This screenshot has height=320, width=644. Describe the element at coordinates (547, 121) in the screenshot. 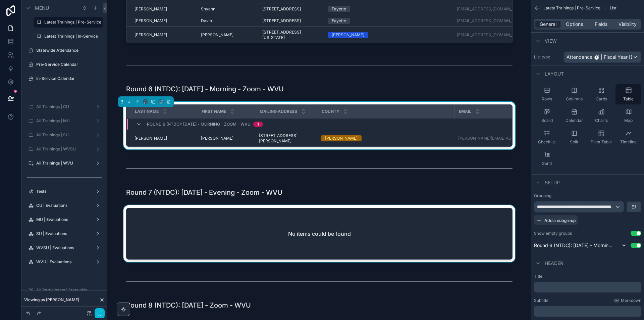

I see `span: Board` at that location.